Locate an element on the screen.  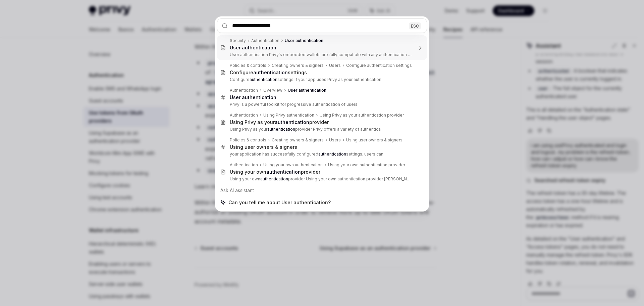
div: Security is located at coordinates (238, 41).